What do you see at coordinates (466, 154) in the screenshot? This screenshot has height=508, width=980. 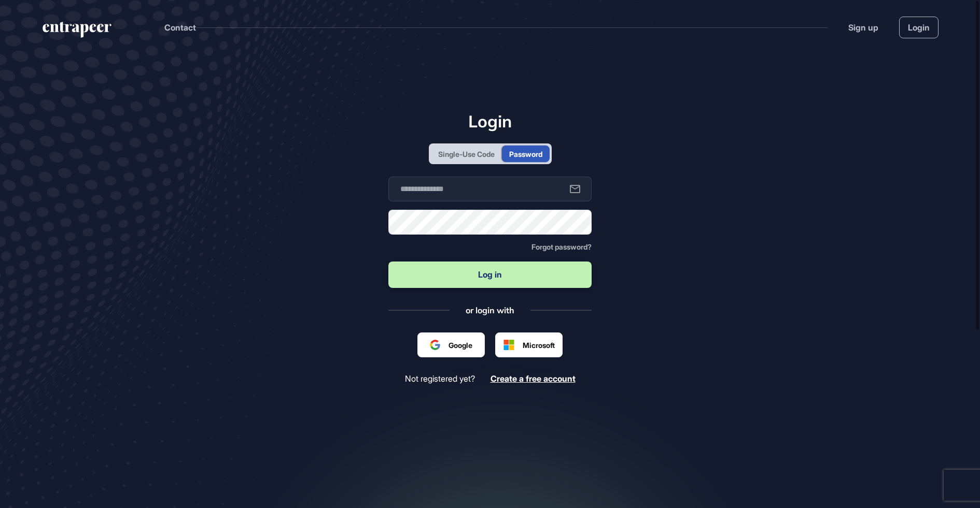 I see `div: Single-Use Code` at bounding box center [466, 154].